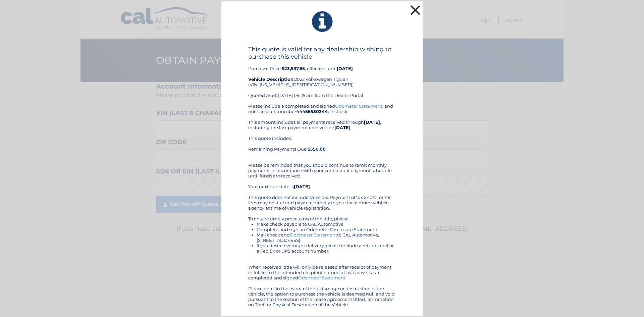 Image resolution: width=644 pixels, height=317 pixels. I want to click on b: $550.00, so click(316, 149).